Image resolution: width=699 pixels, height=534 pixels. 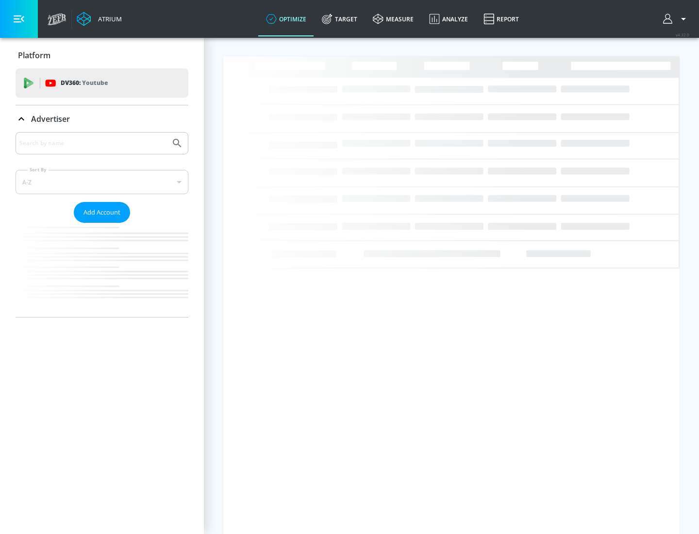 I want to click on nav: list of Advertiser, so click(x=102, y=270).